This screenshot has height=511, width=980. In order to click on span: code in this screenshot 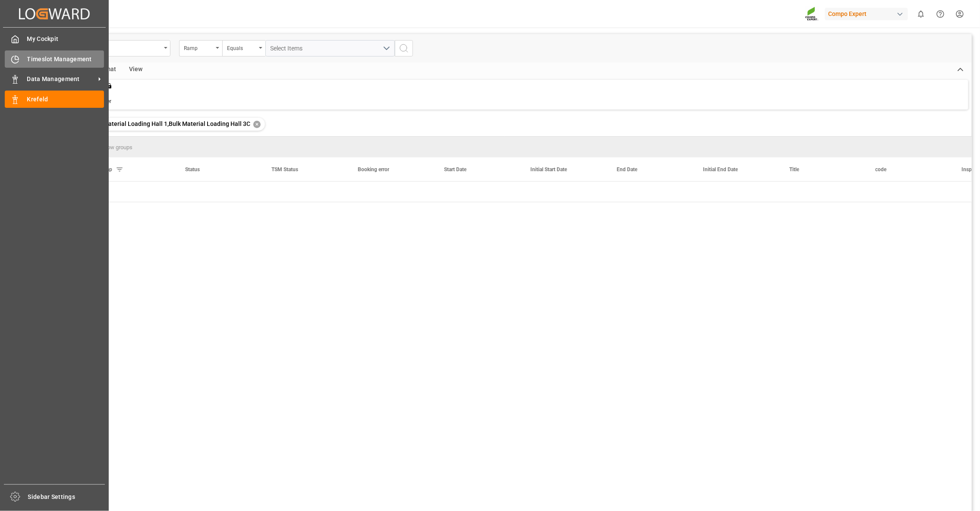, I will do `click(881, 170)`.